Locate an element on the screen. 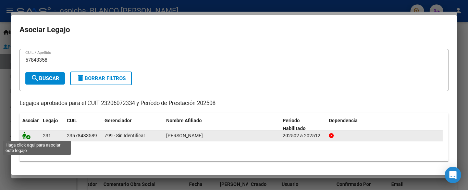  span: 231 is located at coordinates (47, 136).